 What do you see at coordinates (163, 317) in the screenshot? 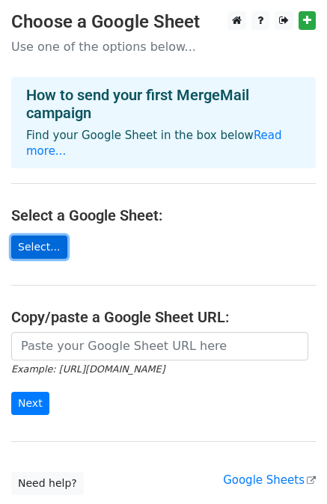
I see `h4: Copy/paste a Google Sheet URL:` at bounding box center [163, 317].